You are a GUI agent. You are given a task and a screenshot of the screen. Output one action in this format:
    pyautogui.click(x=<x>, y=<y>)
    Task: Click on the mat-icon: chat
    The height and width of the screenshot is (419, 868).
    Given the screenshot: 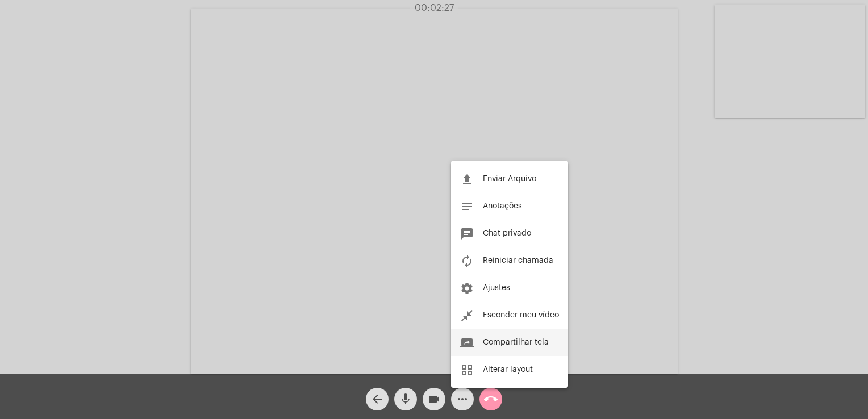 What is the action you would take?
    pyautogui.click(x=467, y=234)
    